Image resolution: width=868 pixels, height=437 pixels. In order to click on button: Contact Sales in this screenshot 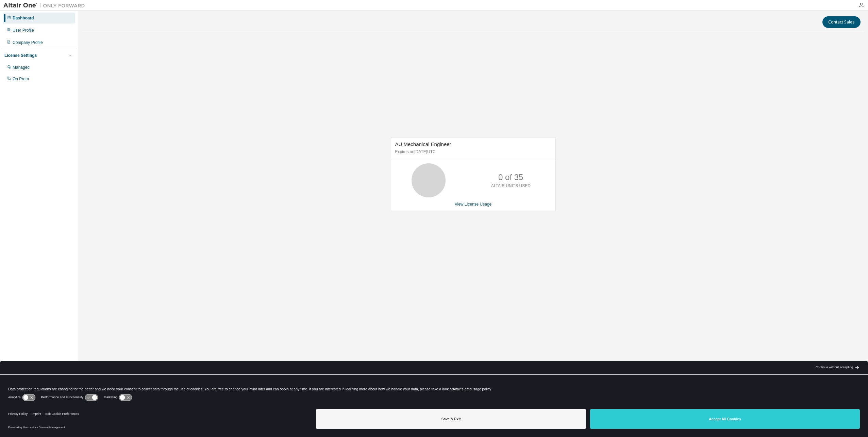, I will do `click(841, 22)`.